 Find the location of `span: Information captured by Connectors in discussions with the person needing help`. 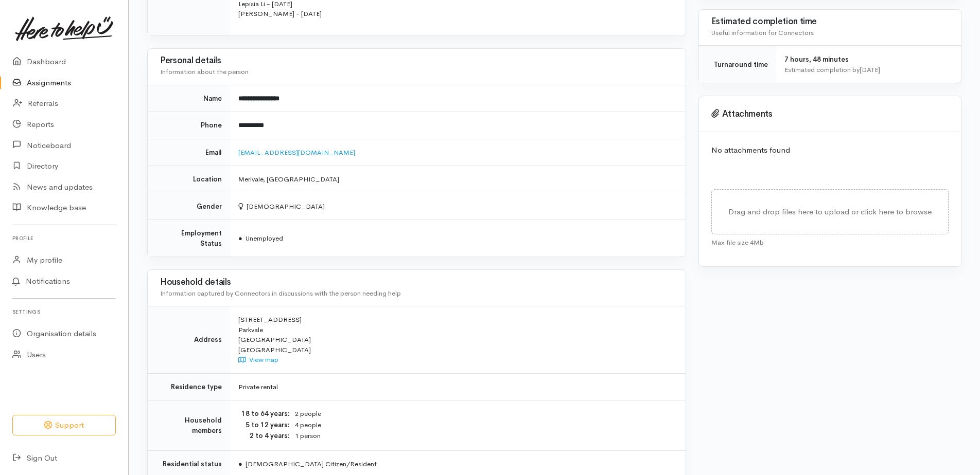

span: Information captured by Connectors in discussions with the person needing help is located at coordinates (280, 294).